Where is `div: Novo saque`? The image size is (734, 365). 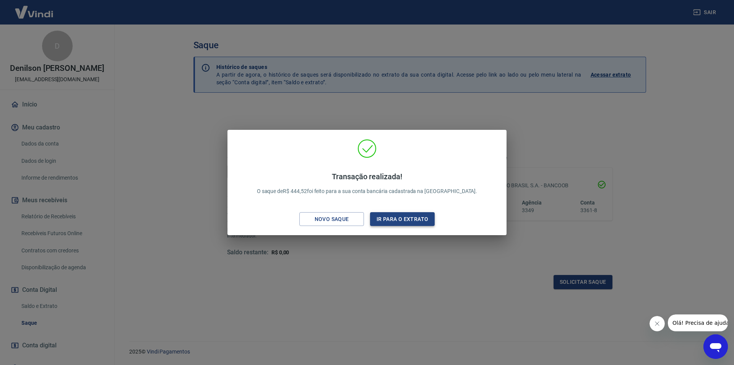
div: Novo saque is located at coordinates (332, 219).